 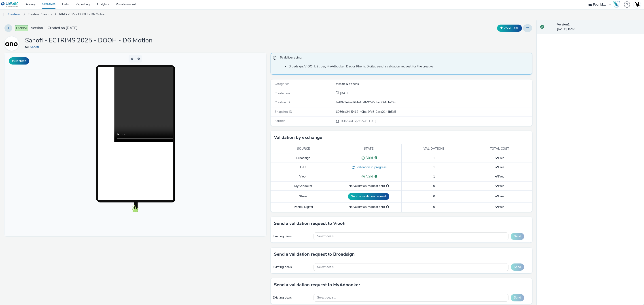 What do you see at coordinates (298, 138) in the screenshot?
I see `h3: Validation by exchange` at bounding box center [298, 138].